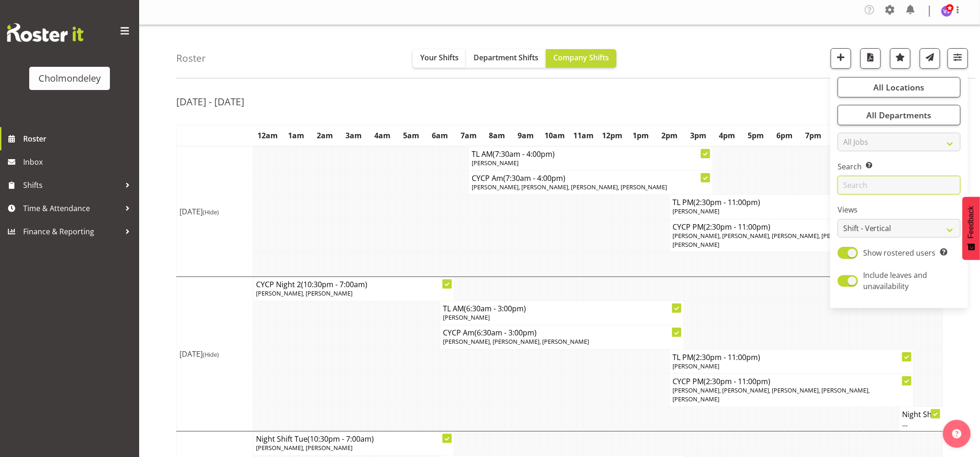 The height and width of the screenshot is (457, 980). What do you see at coordinates (354, 136) in the screenshot?
I see `th: 3am` at bounding box center [354, 136].